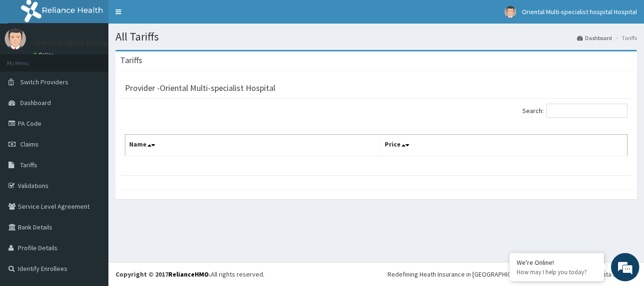  I want to click on li: Tariffs, so click(625, 38).